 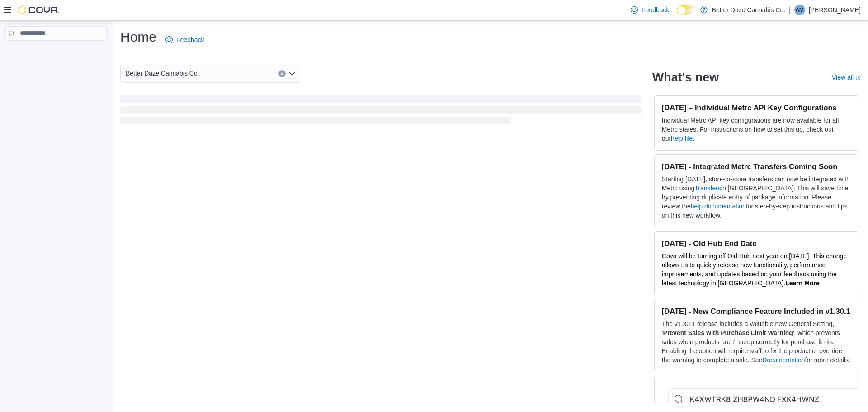 What do you see at coordinates (858, 78) in the screenshot?
I see `svg: External link` at bounding box center [858, 78].